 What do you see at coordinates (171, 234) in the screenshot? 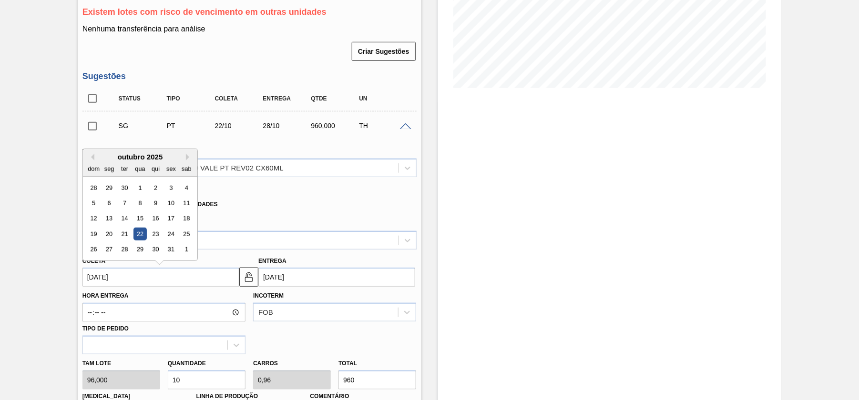
I see `div: Choose sexta-feira, 24 de outubro de 2025` at bounding box center [171, 234].